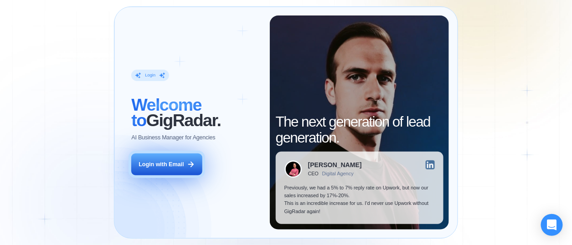 This screenshot has height=245, width=572. I want to click on div: CEO, so click(313, 174).